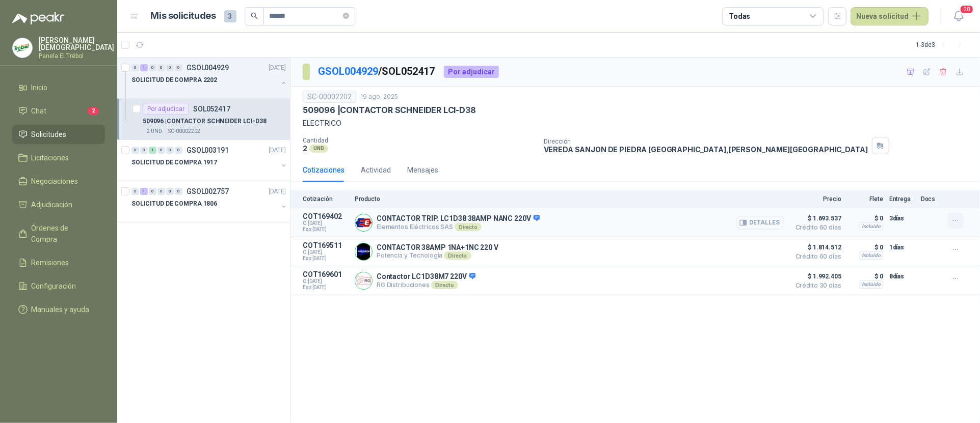 Image resolution: width=980 pixels, height=423 pixels. Describe the element at coordinates (706, 142) in the screenshot. I see `p: Dirección` at that location.